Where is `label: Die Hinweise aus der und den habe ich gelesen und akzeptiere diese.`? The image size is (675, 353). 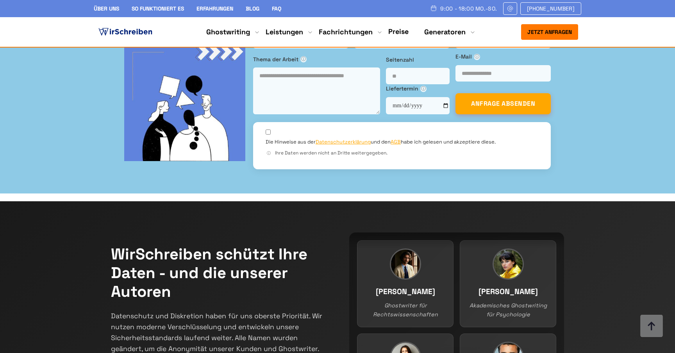
label: Die Hinweise aus der und den habe ich gelesen und akzeptiere diese. is located at coordinates (380, 142).